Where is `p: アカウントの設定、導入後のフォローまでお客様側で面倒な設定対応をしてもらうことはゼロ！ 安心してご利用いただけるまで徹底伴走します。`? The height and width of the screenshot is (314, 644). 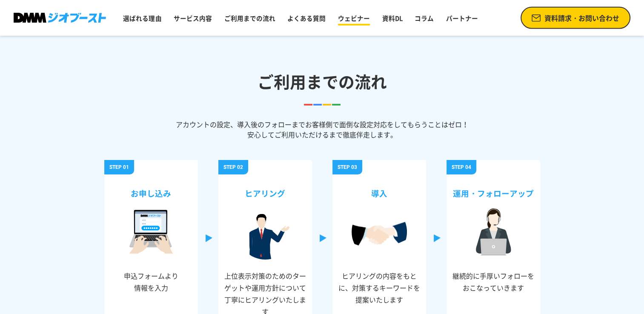
p: アカウントの設定、導入後のフォローまでお客様側で面倒な設定対応をしてもらうことはゼロ！ 安心してご利用いただけるまで徹底伴走します。 is located at coordinates (322, 129).